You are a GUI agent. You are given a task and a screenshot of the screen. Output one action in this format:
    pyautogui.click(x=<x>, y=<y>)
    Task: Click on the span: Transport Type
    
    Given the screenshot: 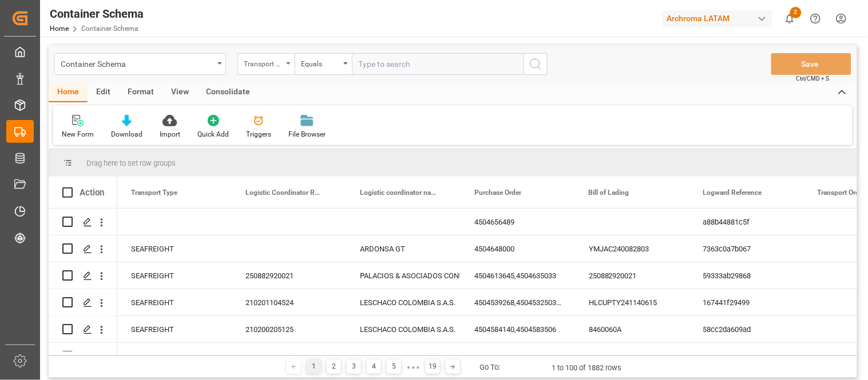 What is the action you would take?
    pyautogui.click(x=154, y=193)
    